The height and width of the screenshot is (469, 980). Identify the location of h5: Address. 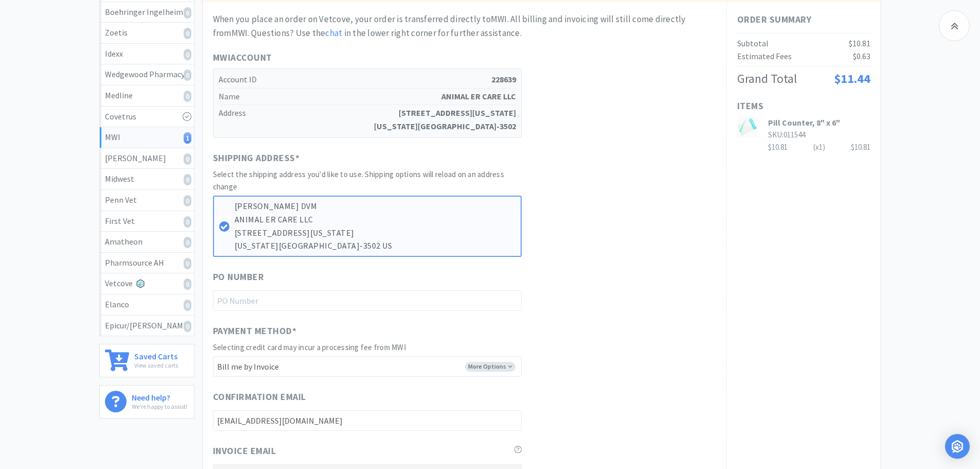
(367, 119).